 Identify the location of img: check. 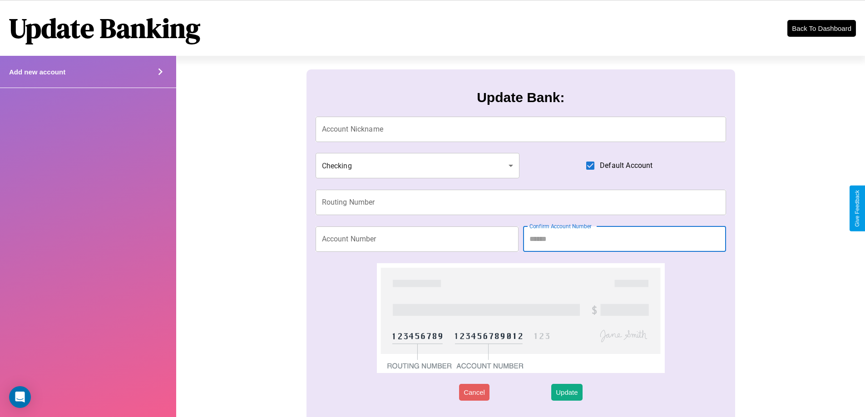
(521, 318).